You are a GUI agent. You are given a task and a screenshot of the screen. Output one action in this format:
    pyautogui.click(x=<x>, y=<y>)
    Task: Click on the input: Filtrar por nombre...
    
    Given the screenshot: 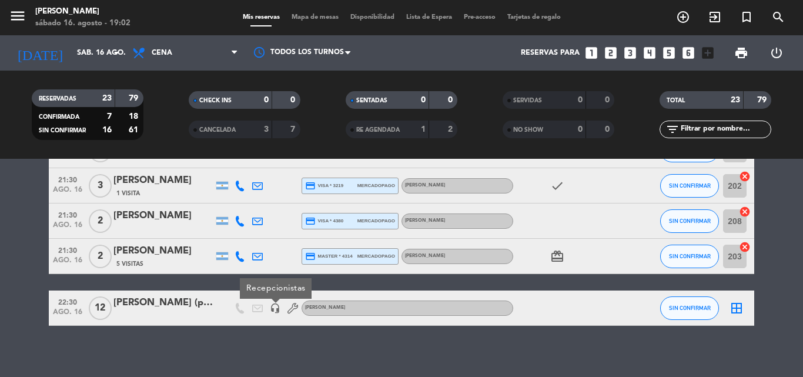 What is the action you would take?
    pyautogui.click(x=725, y=129)
    